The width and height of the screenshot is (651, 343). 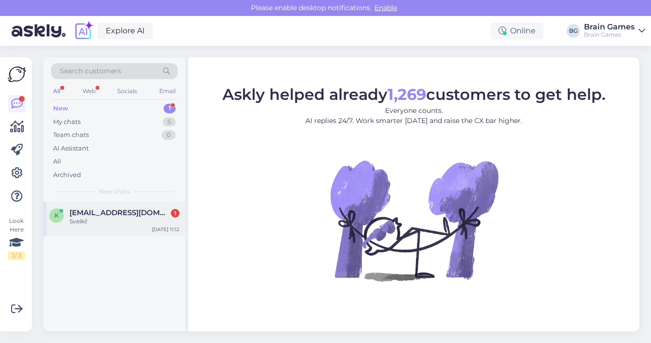 I want to click on div: Archived, so click(x=67, y=175).